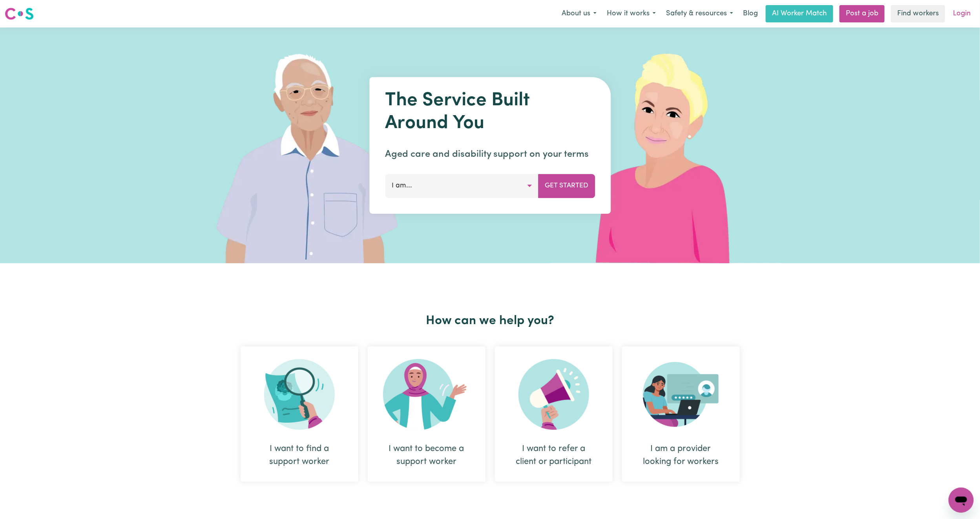 Image resolution: width=980 pixels, height=519 pixels. What do you see at coordinates (490, 154) in the screenshot?
I see `p: Aged care and disability support on your terms` at bounding box center [490, 154].